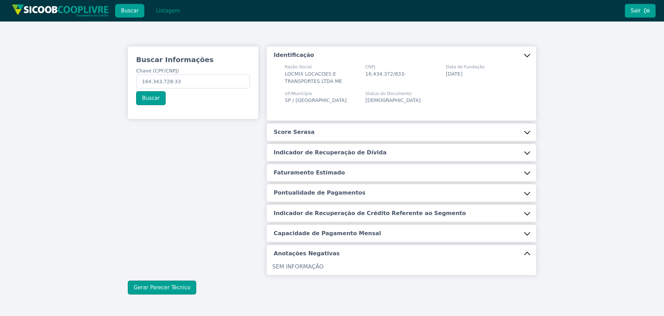 Image resolution: width=664 pixels, height=316 pixels. What do you see at coordinates (402, 214) in the screenshot?
I see `button: Indicador de Recuperação de Crédito Referente ao Segmento` at bounding box center [402, 214].